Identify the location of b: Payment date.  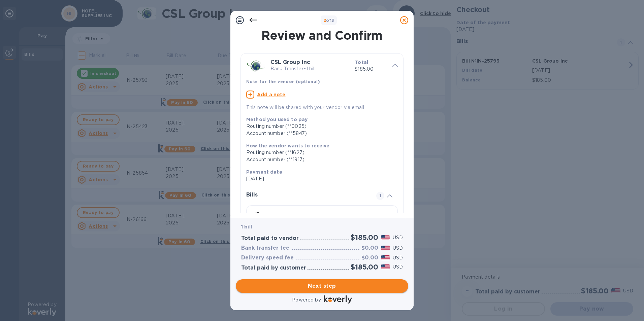
(264, 172).